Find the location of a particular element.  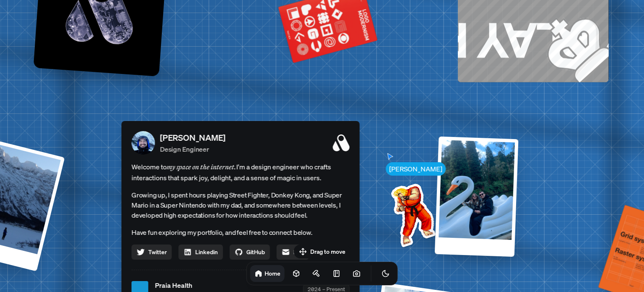

span: Twitter is located at coordinates (158, 251).